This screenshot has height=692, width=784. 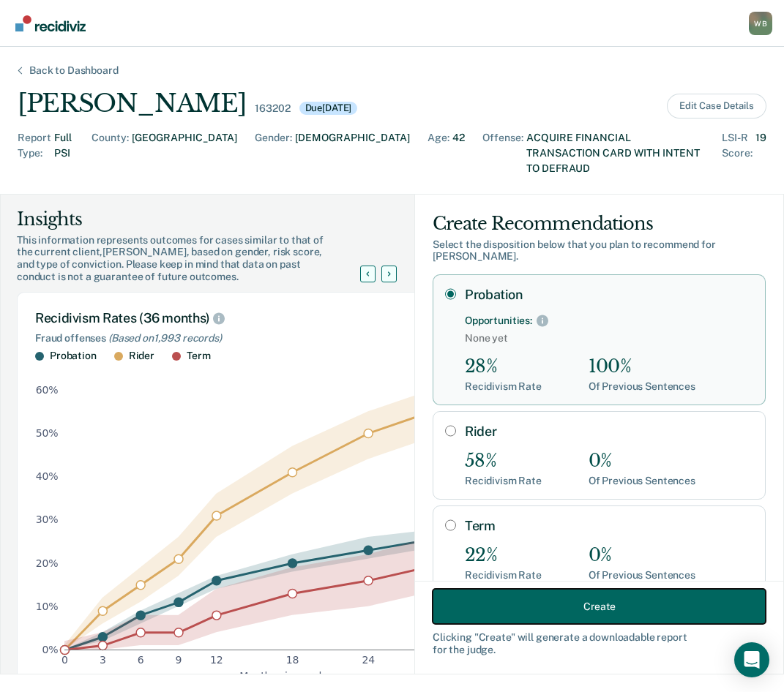 What do you see at coordinates (598, 224) in the screenshot?
I see `div: Create Recommendations` at bounding box center [598, 224].